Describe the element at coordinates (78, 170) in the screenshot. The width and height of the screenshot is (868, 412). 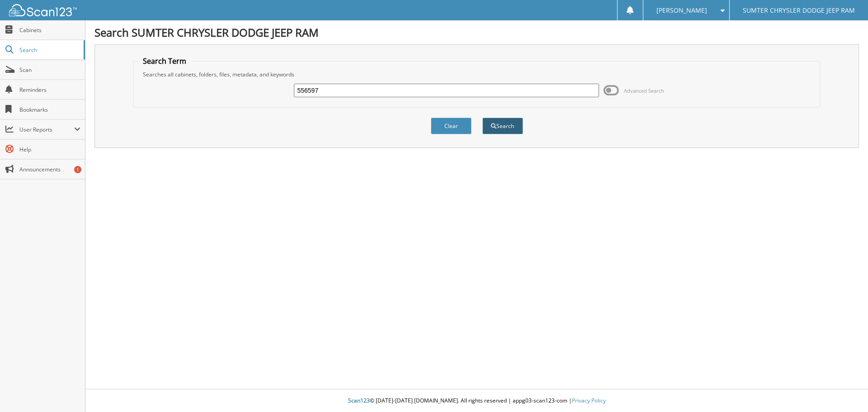
I see `div: 1` at that location.